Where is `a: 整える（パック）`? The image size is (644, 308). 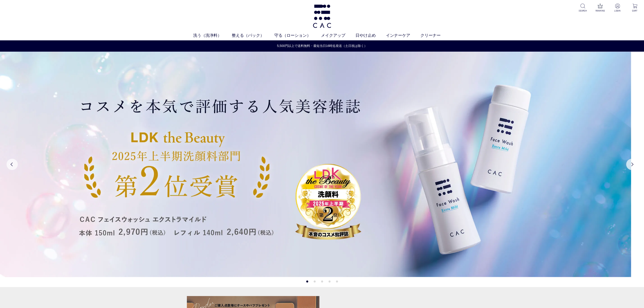 a: 整える（パック） is located at coordinates (253, 36).